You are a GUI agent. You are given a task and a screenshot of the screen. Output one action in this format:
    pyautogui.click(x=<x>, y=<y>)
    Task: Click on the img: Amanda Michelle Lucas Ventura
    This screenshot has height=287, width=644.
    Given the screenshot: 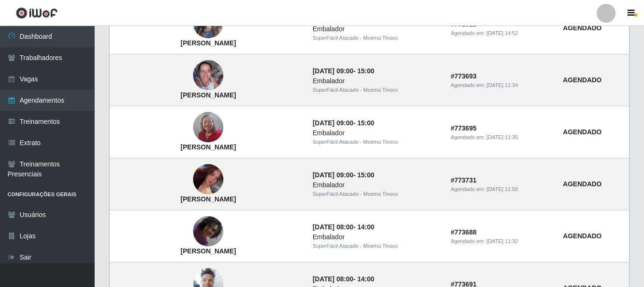 What is the action you would take?
    pyautogui.click(x=208, y=127)
    